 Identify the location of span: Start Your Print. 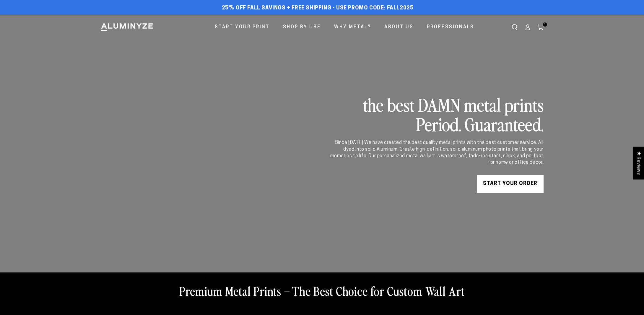
(242, 27).